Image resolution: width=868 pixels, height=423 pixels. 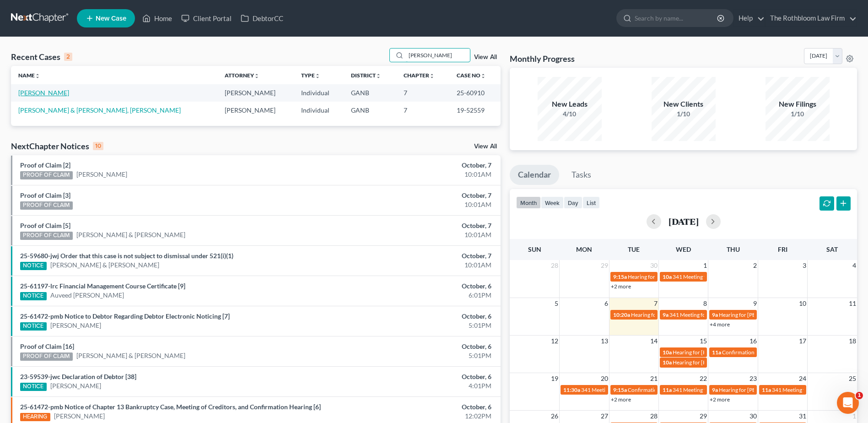 I want to click on span: 11:30a, so click(x=571, y=390).